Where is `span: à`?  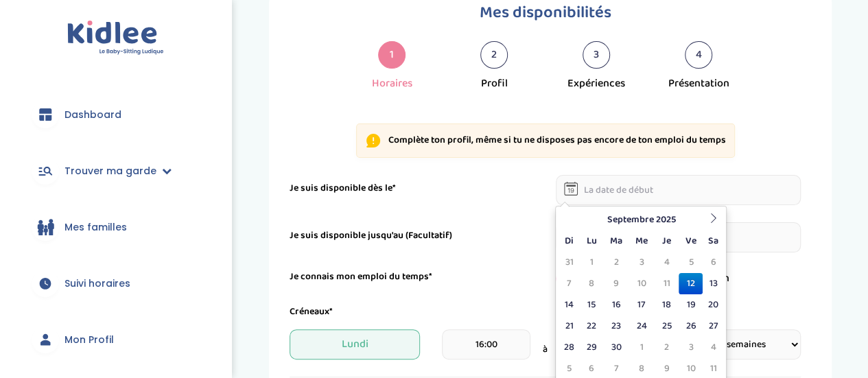
span: à is located at coordinates (545, 349).